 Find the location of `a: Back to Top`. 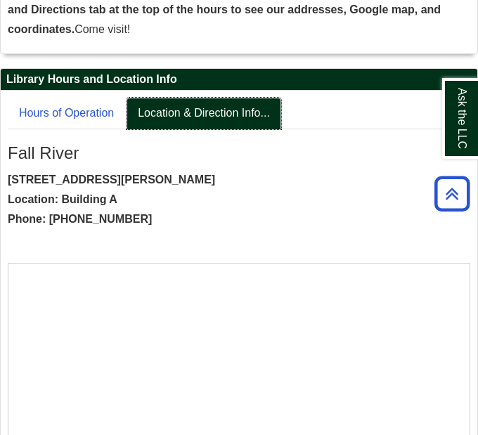

a: Back to Top is located at coordinates (452, 193).